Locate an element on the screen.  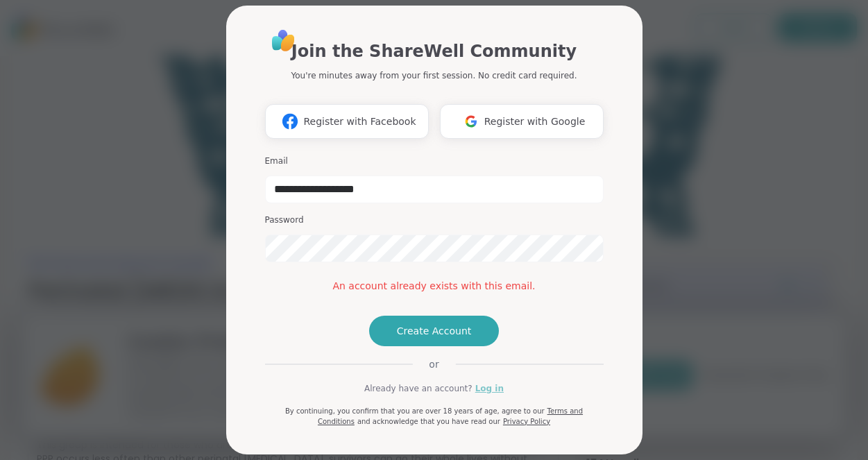
button: Create Account is located at coordinates (435, 331).